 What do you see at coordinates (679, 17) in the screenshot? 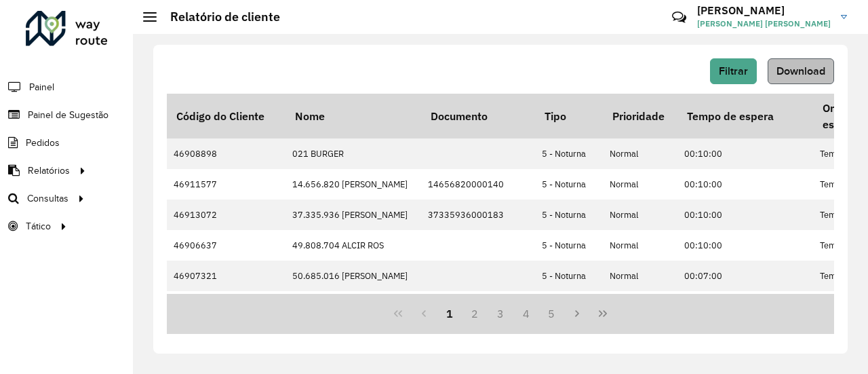
I see `a: Contato Rápido` at bounding box center [679, 17].